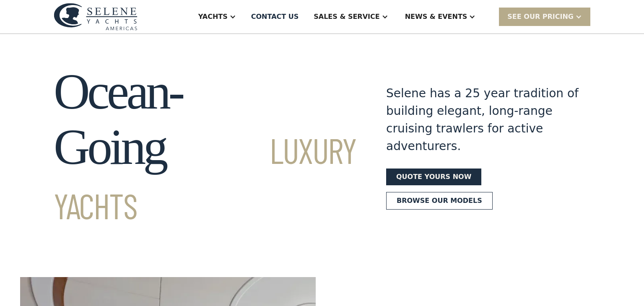  I want to click on div: Sales & Service, so click(346, 17).